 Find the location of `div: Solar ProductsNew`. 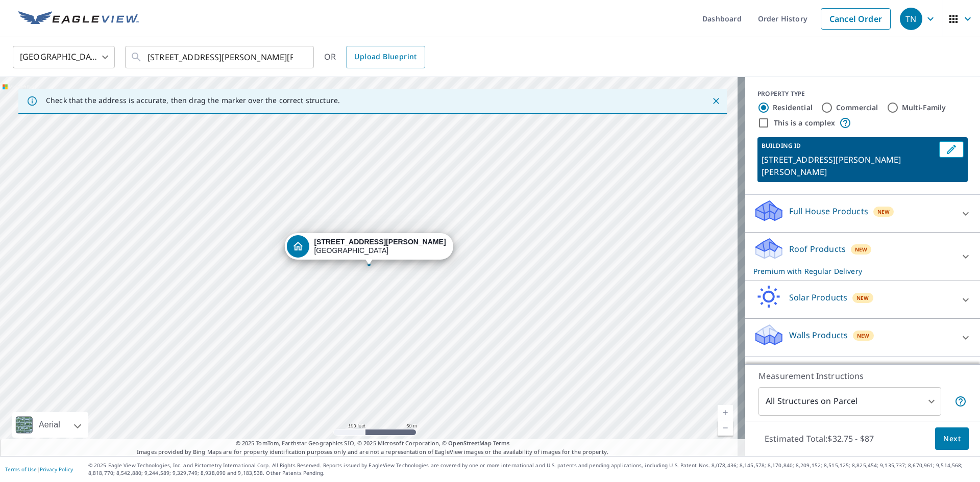

div: Solar ProductsNew is located at coordinates (863, 299).